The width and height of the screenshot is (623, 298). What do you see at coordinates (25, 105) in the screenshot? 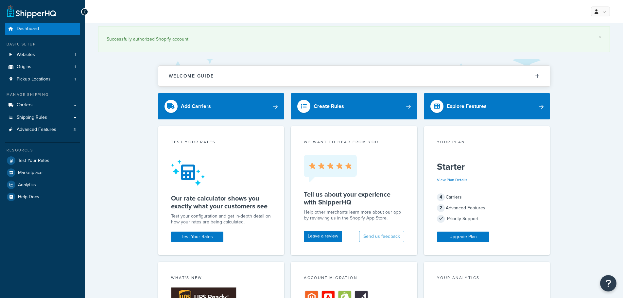
I see `span: Carriers` at bounding box center [25, 105].